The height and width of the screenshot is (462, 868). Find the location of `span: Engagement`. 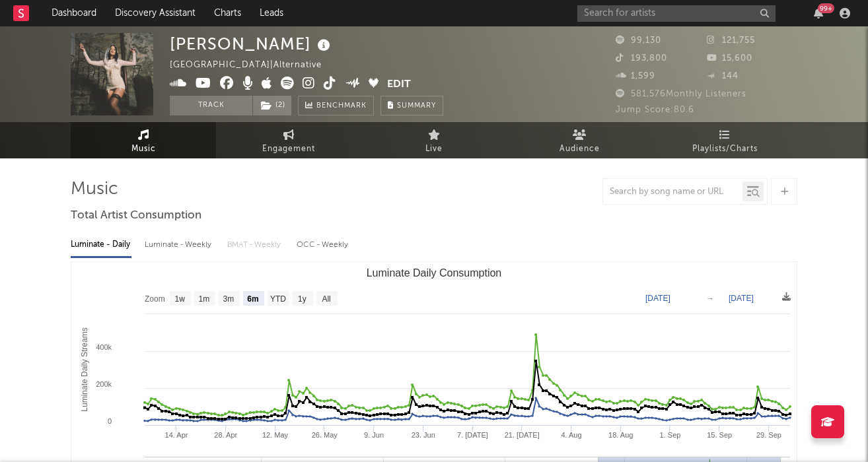

span: Engagement is located at coordinates (289, 149).